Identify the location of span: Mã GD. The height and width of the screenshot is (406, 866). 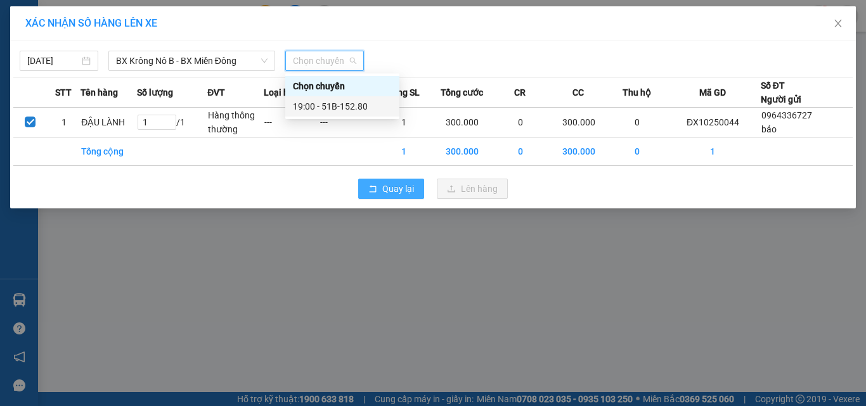
(712, 93).